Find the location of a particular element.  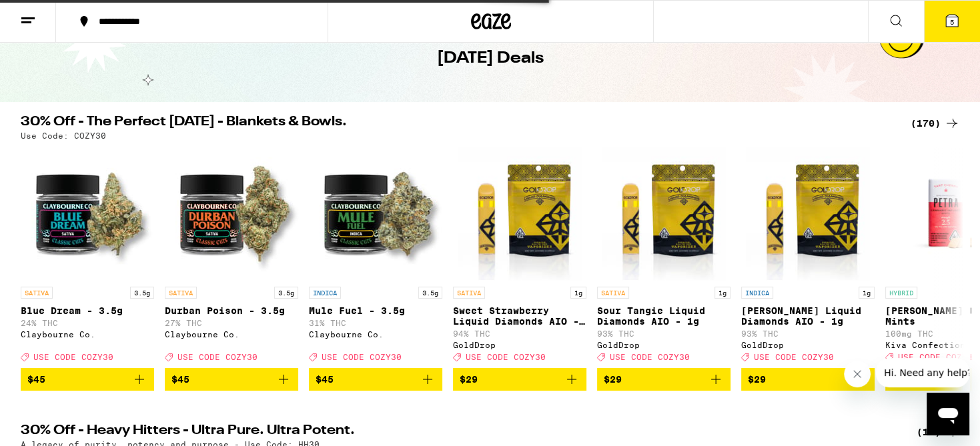

p: Sweet Strawberry Liquid Diamonds AIO - 1g is located at coordinates (520, 316).